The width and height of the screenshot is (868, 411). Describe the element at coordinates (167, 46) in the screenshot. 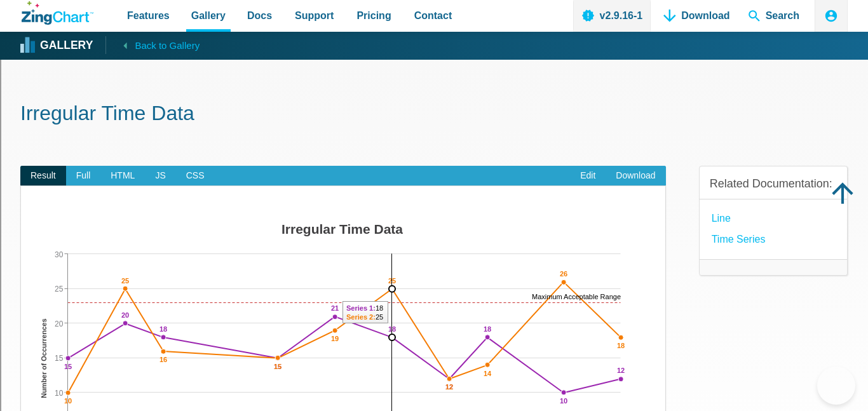

I see `span: Back to Gallery` at that location.